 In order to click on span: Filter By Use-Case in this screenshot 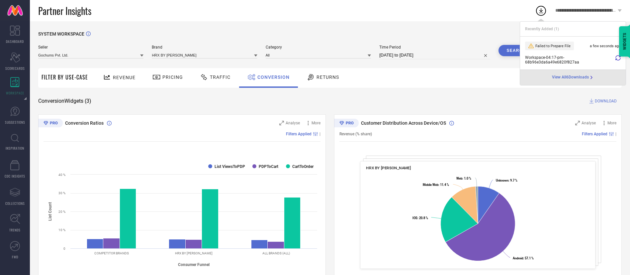, I will do `click(65, 77)`.